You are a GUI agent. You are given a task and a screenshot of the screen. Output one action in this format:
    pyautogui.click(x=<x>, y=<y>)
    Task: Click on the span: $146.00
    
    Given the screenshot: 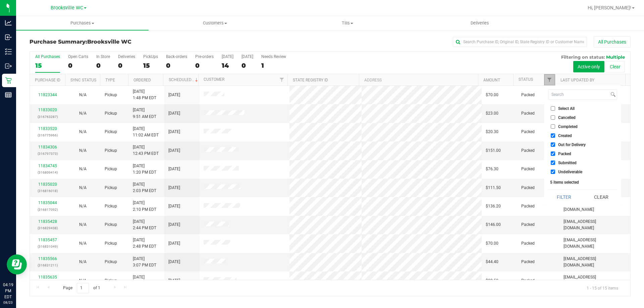 What is the action you would take?
    pyautogui.click(x=493, y=224)
    